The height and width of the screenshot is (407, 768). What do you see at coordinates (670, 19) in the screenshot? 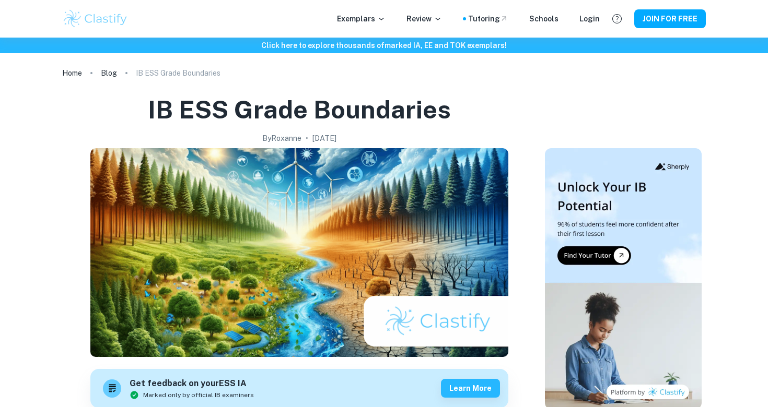
I see `a: JOIN FOR FREE` at bounding box center [670, 19].